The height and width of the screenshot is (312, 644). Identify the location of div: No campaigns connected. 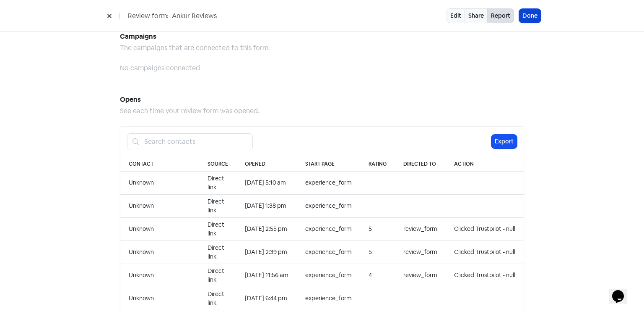
(322, 68).